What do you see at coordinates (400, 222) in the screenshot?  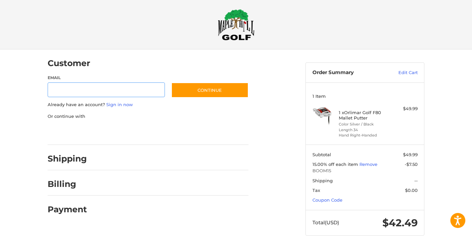 I see `span: $42.49` at bounding box center [400, 222].